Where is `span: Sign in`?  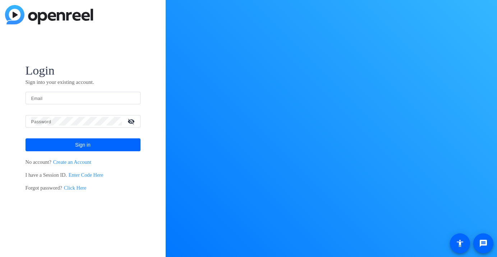
span: Sign in is located at coordinates (83, 145).